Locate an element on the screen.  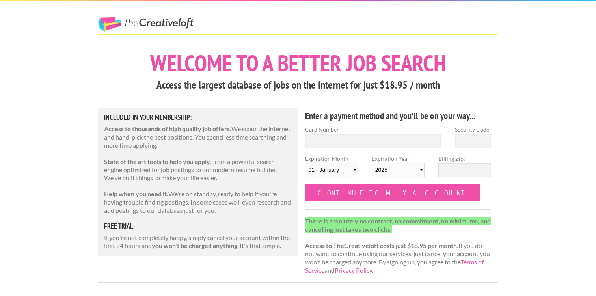
h4: Enter a payment method and you'll be on your way... is located at coordinates (398, 116).